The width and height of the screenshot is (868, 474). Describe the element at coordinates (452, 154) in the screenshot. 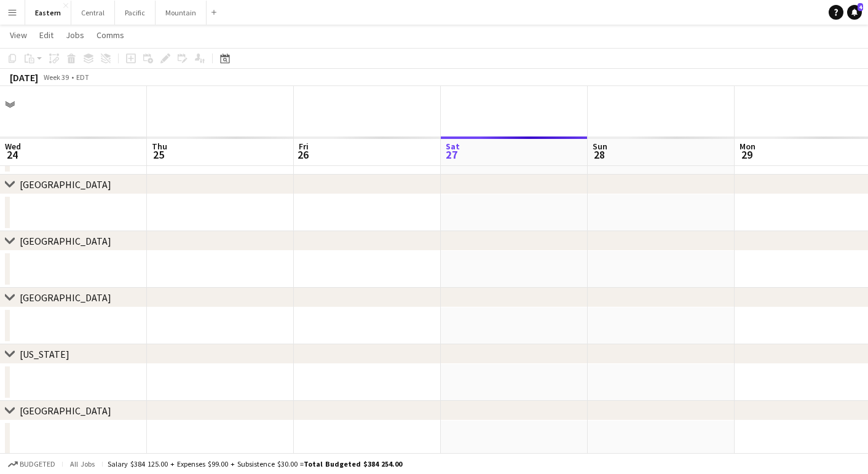

I see `span: 27` at that location.